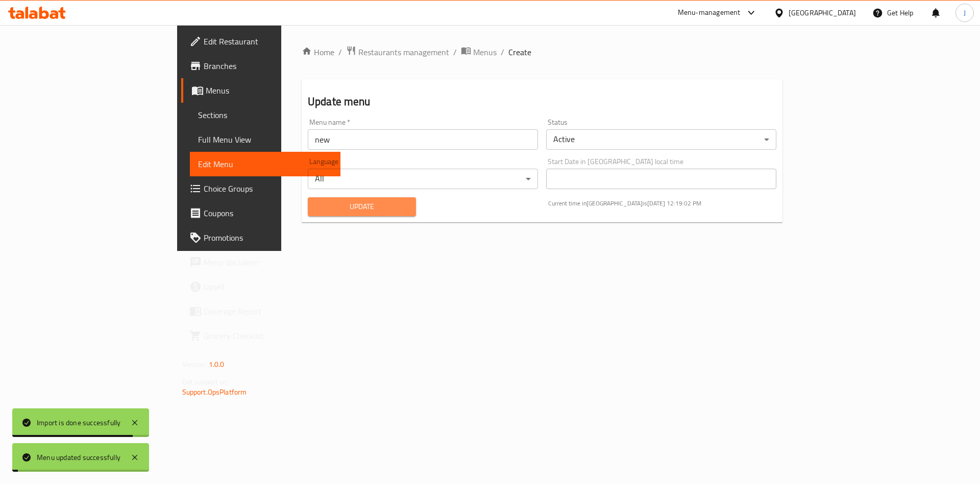 The height and width of the screenshot is (484, 980). What do you see at coordinates (267, 66) in the screenshot?
I see `span: Branches` at bounding box center [267, 66].